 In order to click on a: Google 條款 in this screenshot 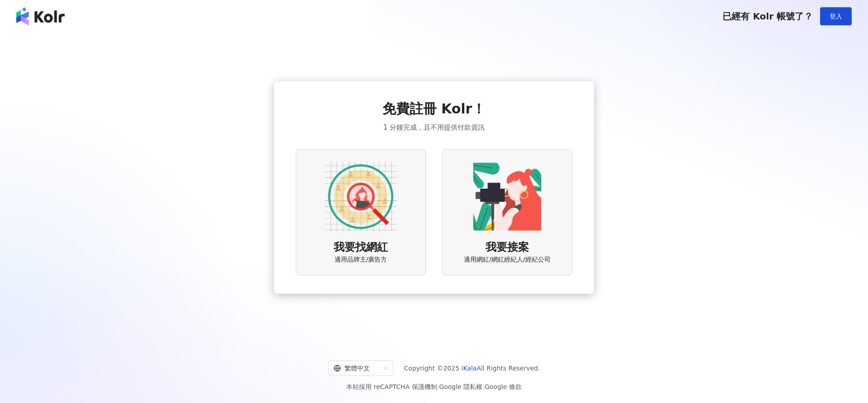, I will do `click(504, 387)`.